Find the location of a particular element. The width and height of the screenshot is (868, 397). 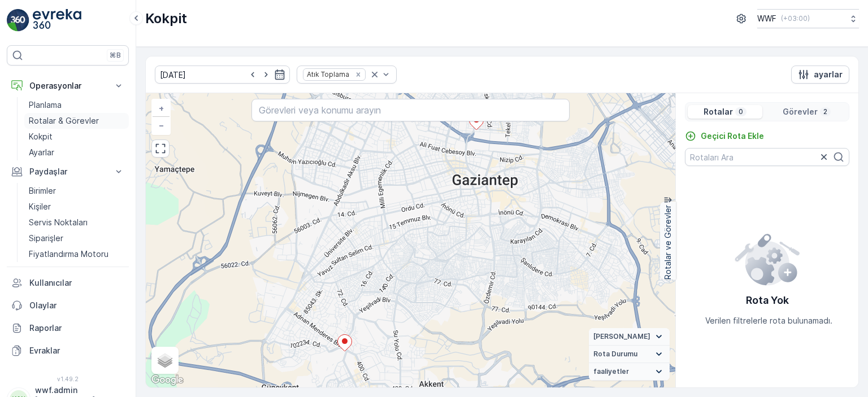

img: Google is located at coordinates (168, 380).